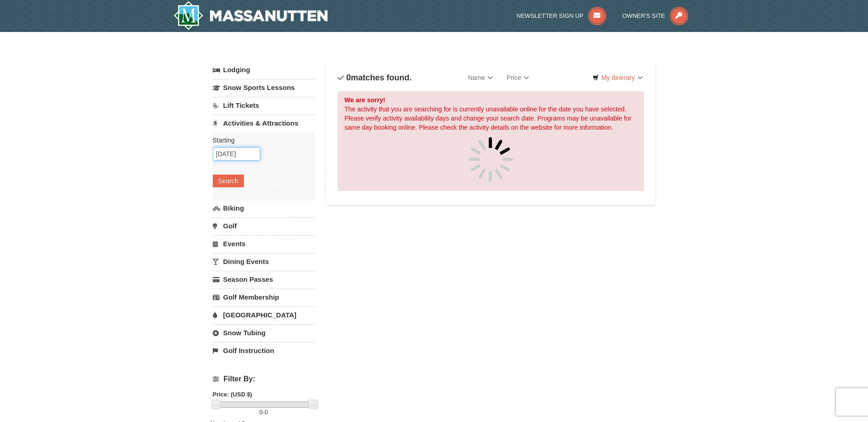  I want to click on a: Golf Instruction, so click(264, 351).